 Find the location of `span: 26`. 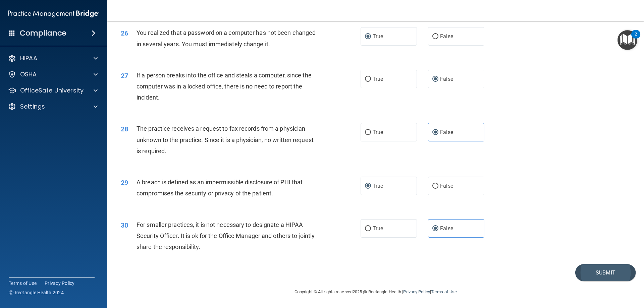

span: 26 is located at coordinates (124, 33).